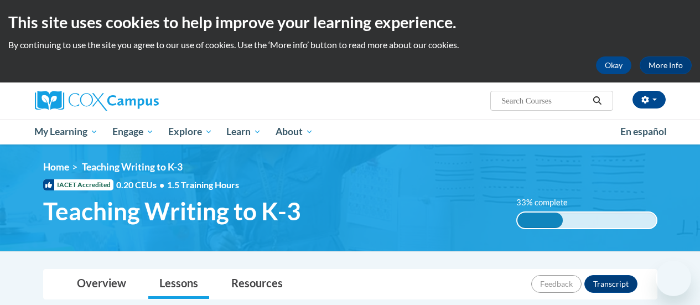 Image resolution: width=700 pixels, height=305 pixels. What do you see at coordinates (644, 132) in the screenshot?
I see `a: En español` at bounding box center [644, 132].